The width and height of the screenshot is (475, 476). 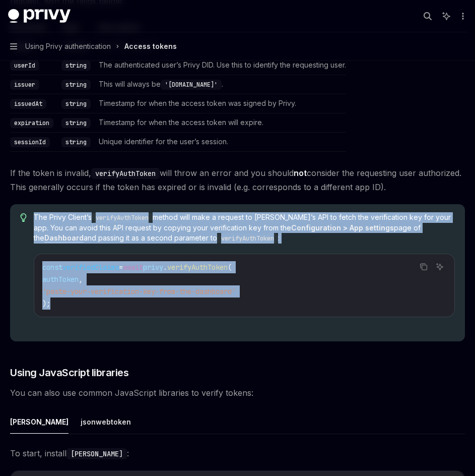 What do you see at coordinates (220, 141) in the screenshot?
I see `td: Unique identifier for the user’s session.` at bounding box center [220, 141].